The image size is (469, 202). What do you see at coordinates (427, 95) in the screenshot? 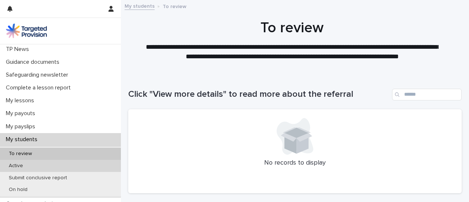
I see `input: Search` at bounding box center [427, 95].